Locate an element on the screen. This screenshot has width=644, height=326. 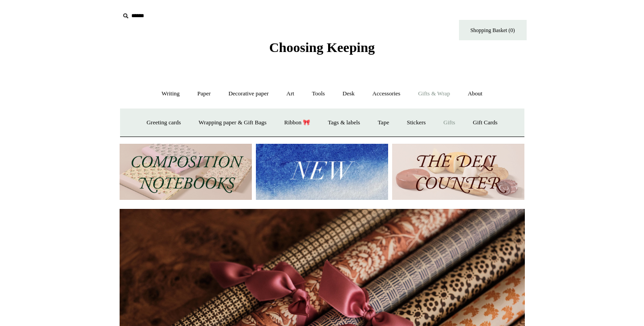
a: Choosing Keeping is located at coordinates (322, 50).